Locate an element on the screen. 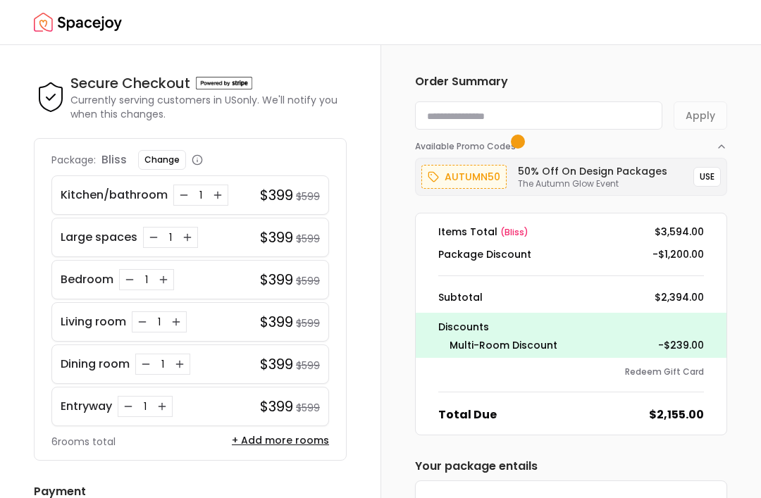 This screenshot has width=761, height=498. button: Decrease quantity for Large spaces is located at coordinates (154, 237).